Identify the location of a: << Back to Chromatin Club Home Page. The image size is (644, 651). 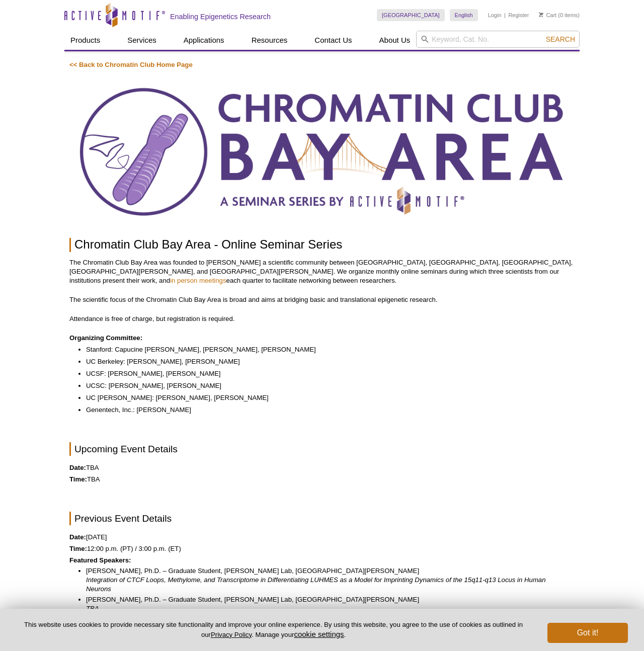
(131, 64).